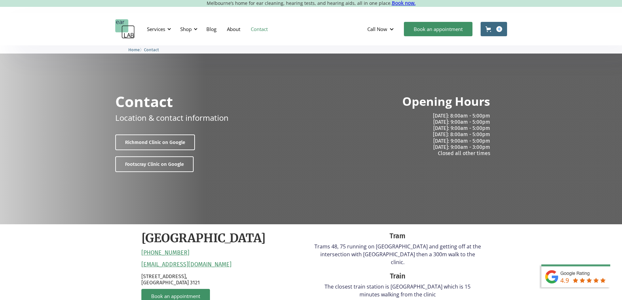  I want to click on a: Richmond Clinic on Google, so click(155, 142).